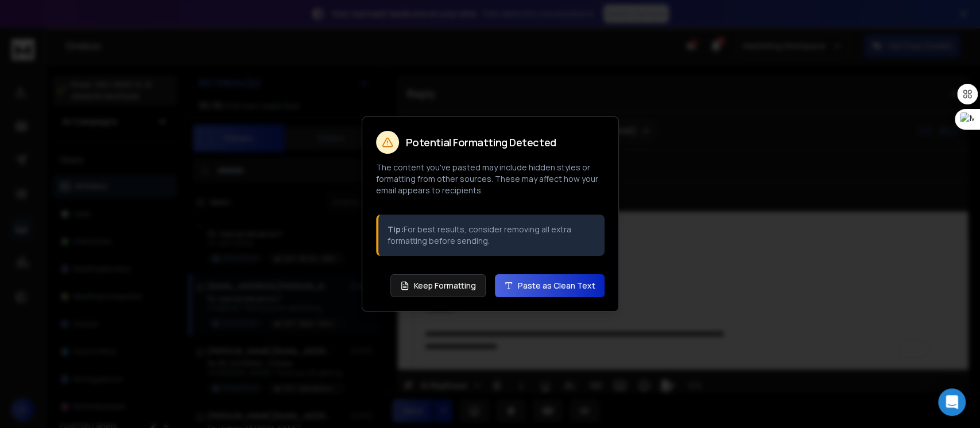 This screenshot has width=980, height=428. What do you see at coordinates (491, 235) in the screenshot?
I see `p: For best results, consider removing all extra formatting before sending.` at bounding box center [491, 235].